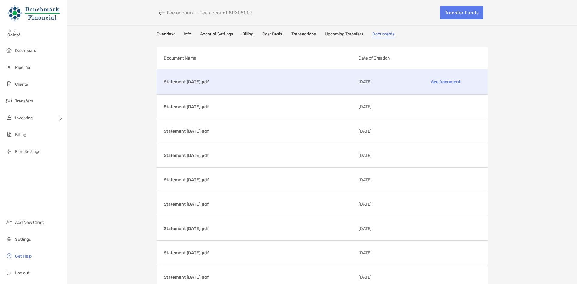 Image resolution: width=577 pixels, height=284 pixels. I want to click on p: See Document, so click(446, 82).